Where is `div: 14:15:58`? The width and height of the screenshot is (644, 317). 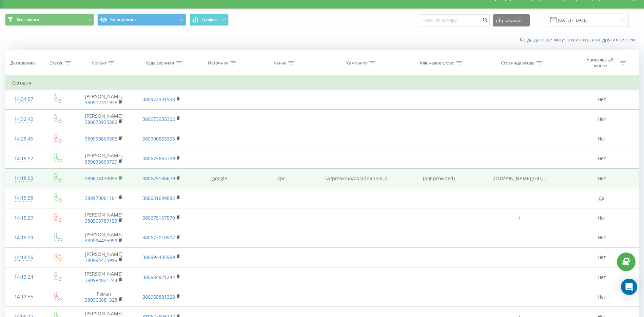 div: 14:15:58 is located at coordinates (24, 198).